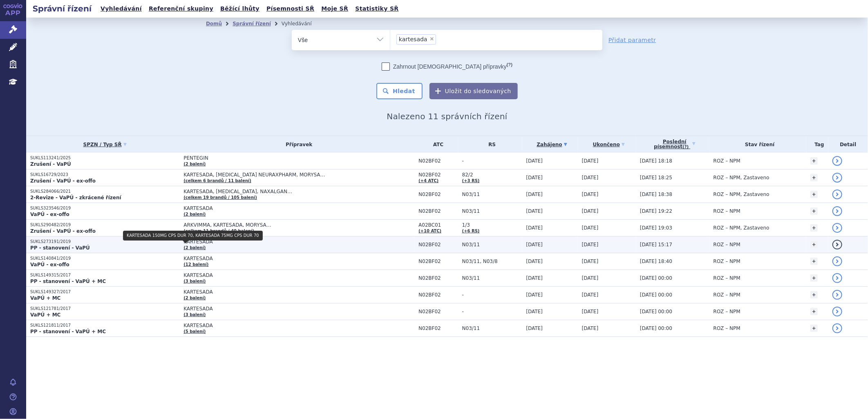 This screenshot has height=419, width=868. I want to click on th: ATC, so click(436, 144).